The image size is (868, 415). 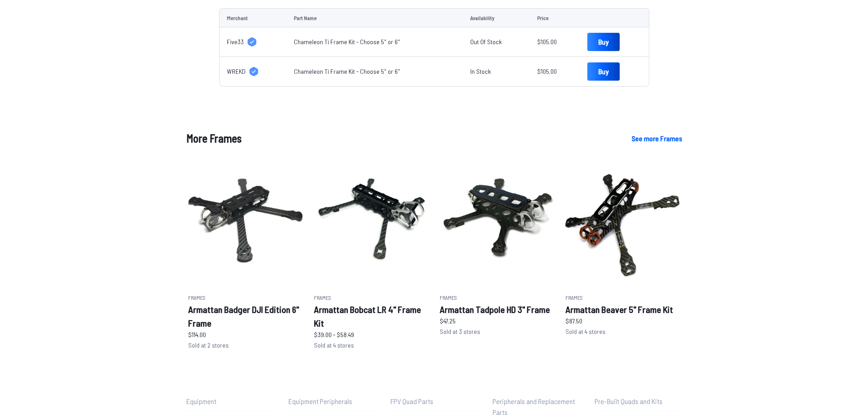 What do you see at coordinates (371, 334) in the screenshot?
I see `p: $39.00 - $58.49` at bounding box center [371, 334].